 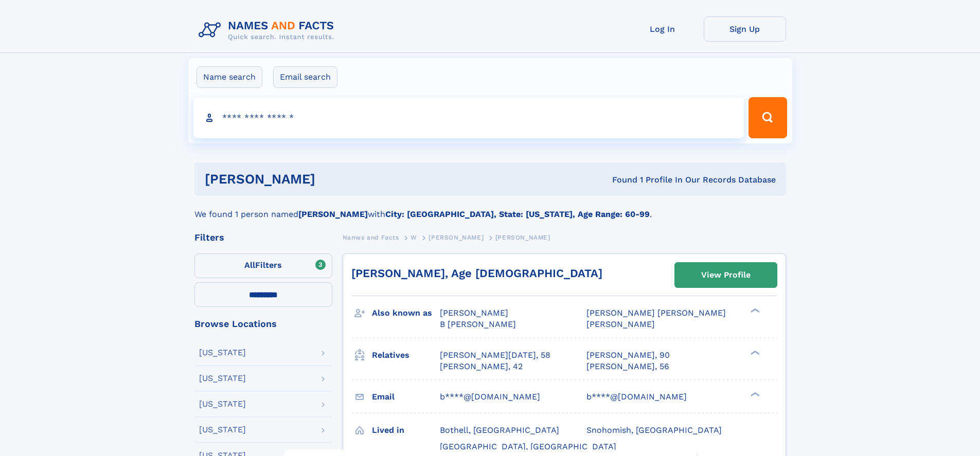 I want to click on h3: Email, so click(x=406, y=397).